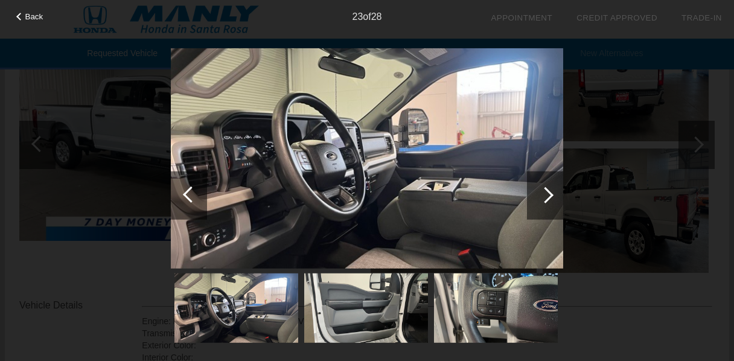 The width and height of the screenshot is (734, 361). Describe the element at coordinates (702, 18) in the screenshot. I see `a: Trade-In` at that location.